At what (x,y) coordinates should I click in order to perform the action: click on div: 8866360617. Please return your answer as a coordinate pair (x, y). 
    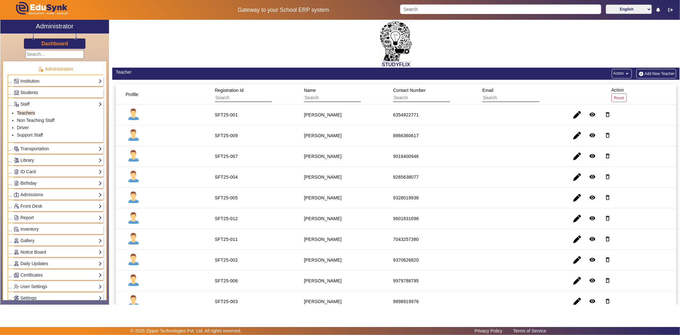
    Looking at the image, I should click on (406, 135).